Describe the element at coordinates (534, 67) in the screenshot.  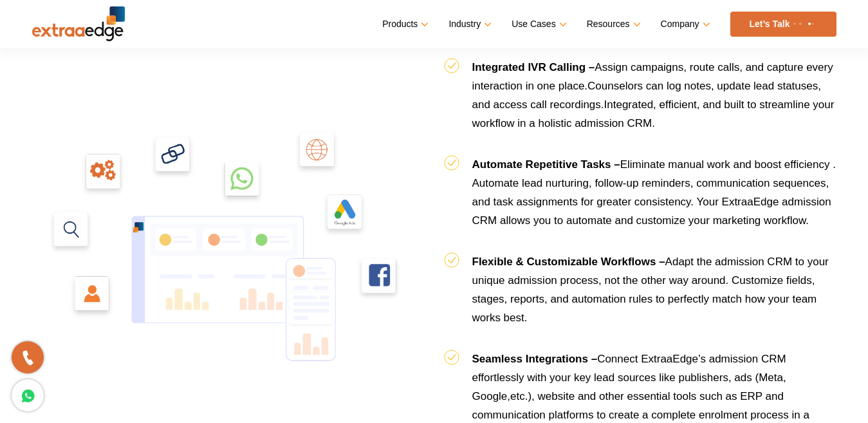
I see `b: Integrated IVR Calling –` at that location.